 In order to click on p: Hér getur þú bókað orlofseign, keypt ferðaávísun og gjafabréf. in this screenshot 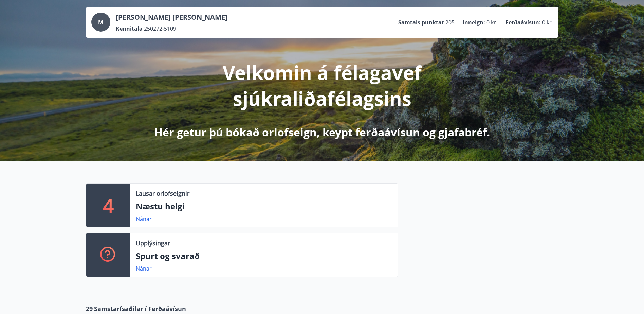, I will do `click(322, 132)`.